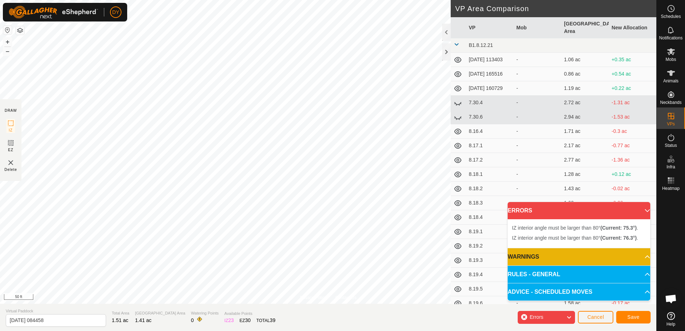  What do you see at coordinates (313, 298) in the screenshot?
I see `a: Privacy Policy` at bounding box center [313, 298].